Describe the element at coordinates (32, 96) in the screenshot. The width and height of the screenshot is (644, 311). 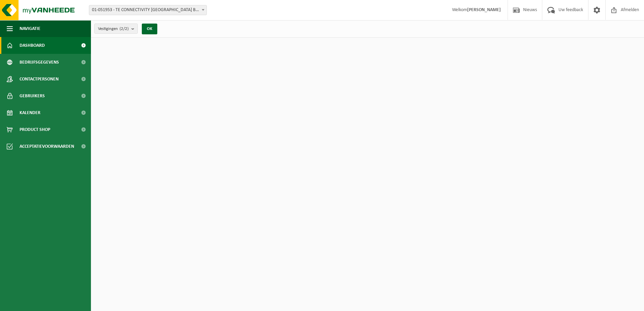
I see `span: Gebruikers` at that location.